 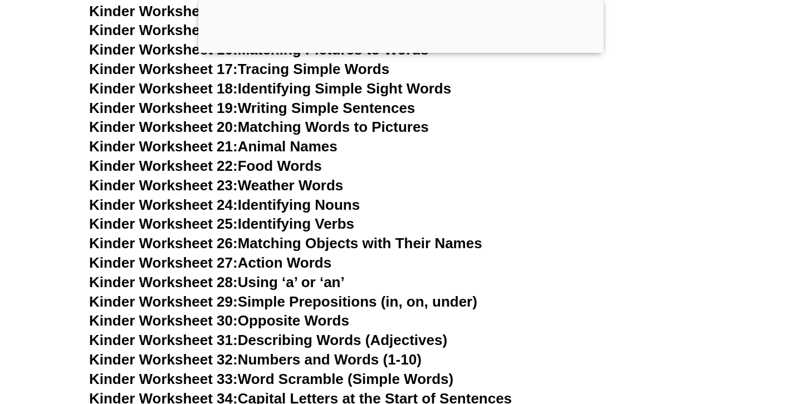 What do you see at coordinates (163, 185) in the screenshot?
I see `span: Kinder Worksheet 23:` at bounding box center [163, 185].